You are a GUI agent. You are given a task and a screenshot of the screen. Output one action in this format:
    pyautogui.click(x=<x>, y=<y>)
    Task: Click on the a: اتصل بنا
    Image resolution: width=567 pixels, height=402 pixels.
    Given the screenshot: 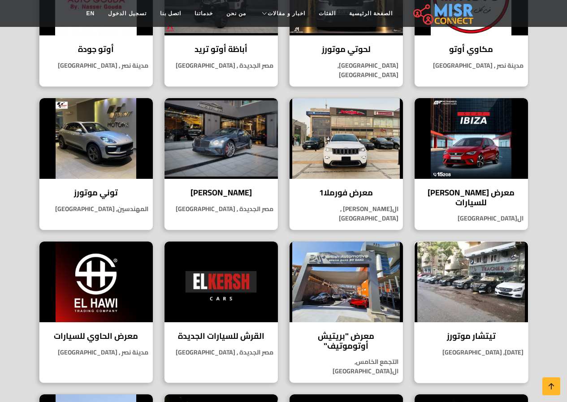 What is the action you would take?
    pyautogui.click(x=170, y=13)
    